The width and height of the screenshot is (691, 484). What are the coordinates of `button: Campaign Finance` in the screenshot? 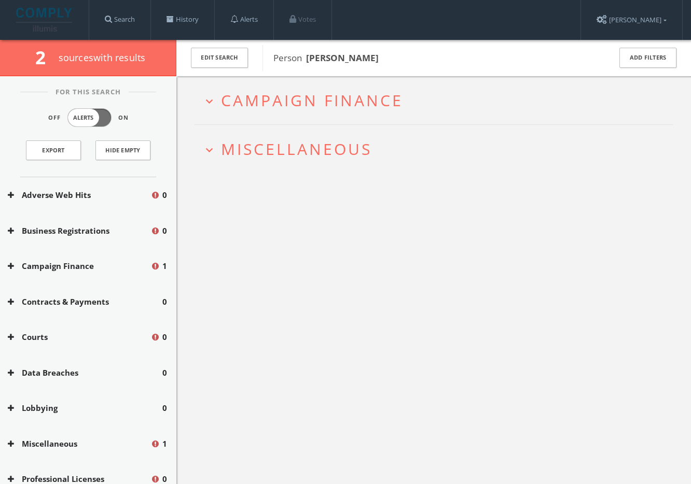 It's located at (79, 266).